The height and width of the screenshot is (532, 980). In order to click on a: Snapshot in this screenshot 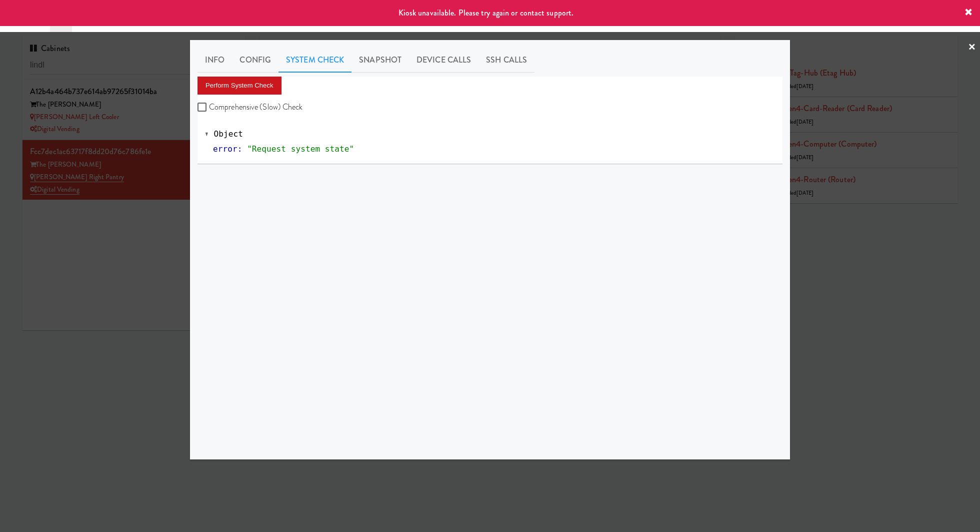, I will do `click(380, 60)`.